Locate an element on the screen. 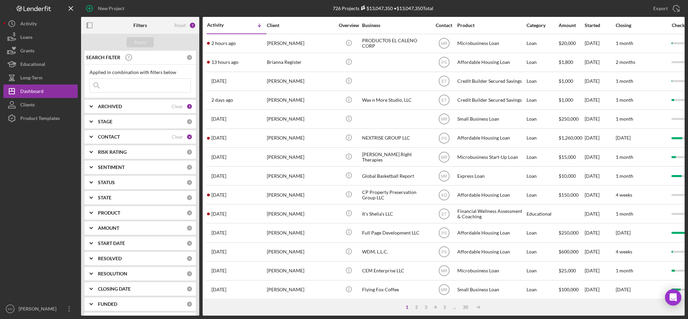 The image size is (688, 319). time: 4 weeks is located at coordinates (624, 195).